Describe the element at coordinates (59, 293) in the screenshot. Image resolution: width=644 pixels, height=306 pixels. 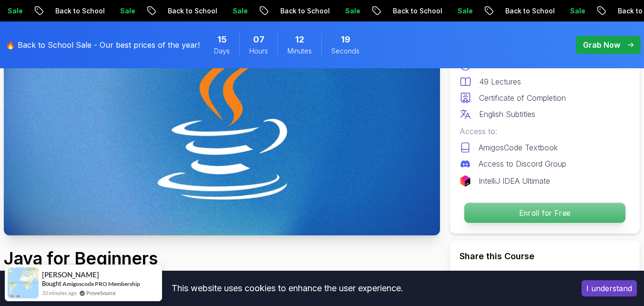
I see `span: 33 minutes ago` at that location.